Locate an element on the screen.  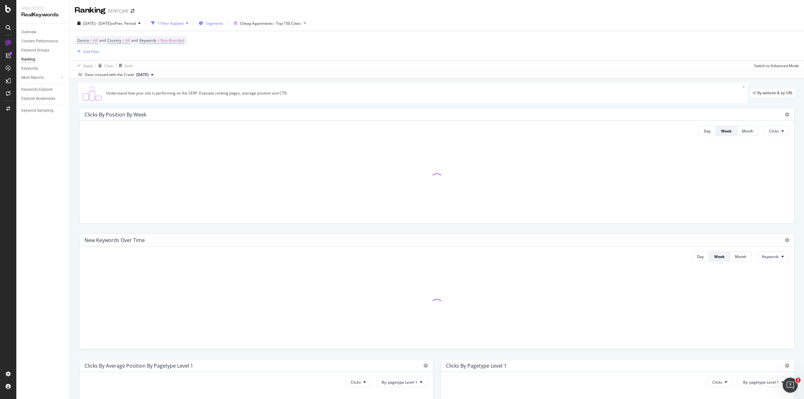
div: RENTCafé is located at coordinates (118, 11).